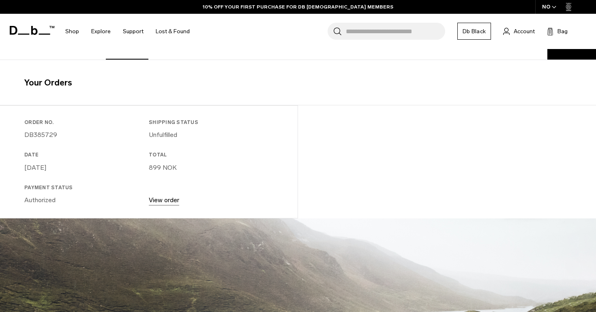  What do you see at coordinates (133, 31) in the screenshot?
I see `a: Support` at bounding box center [133, 31].